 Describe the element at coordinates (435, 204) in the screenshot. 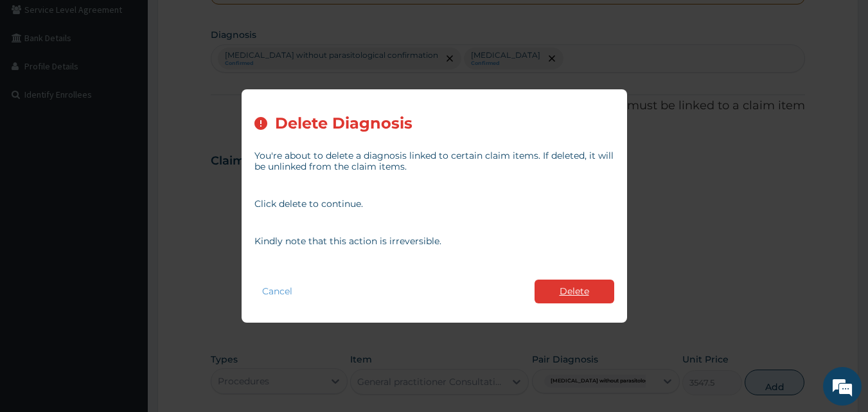

I see `p: Click delete to continue.` at that location.